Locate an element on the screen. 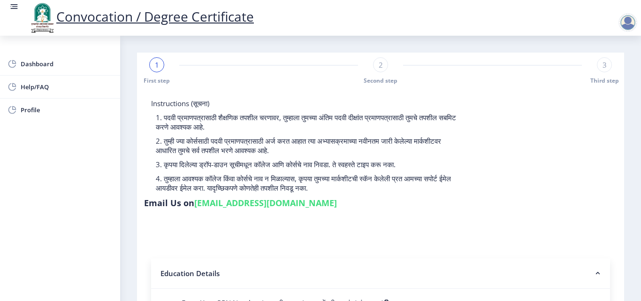  p: 3. कृपया दिलेल्या ड्रॉप-डाउन सूचीमधून कॉलेज आणि कोर्सचे नाव निवडा. ते स्वहस्ते टाइप करू नका. is located at coordinates (306, 164).